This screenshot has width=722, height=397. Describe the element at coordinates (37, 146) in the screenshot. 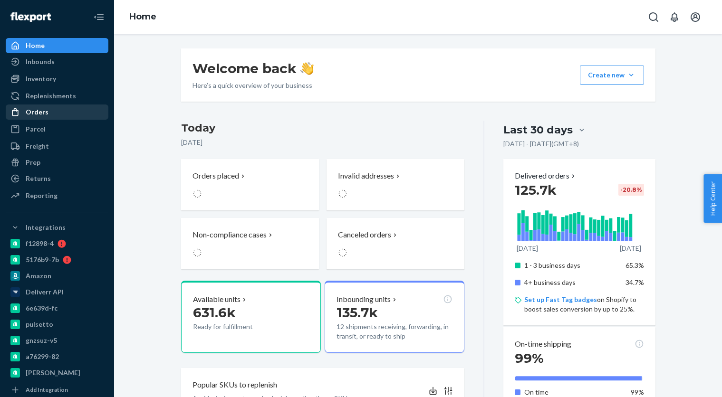

I see `div: Freight` at that location.